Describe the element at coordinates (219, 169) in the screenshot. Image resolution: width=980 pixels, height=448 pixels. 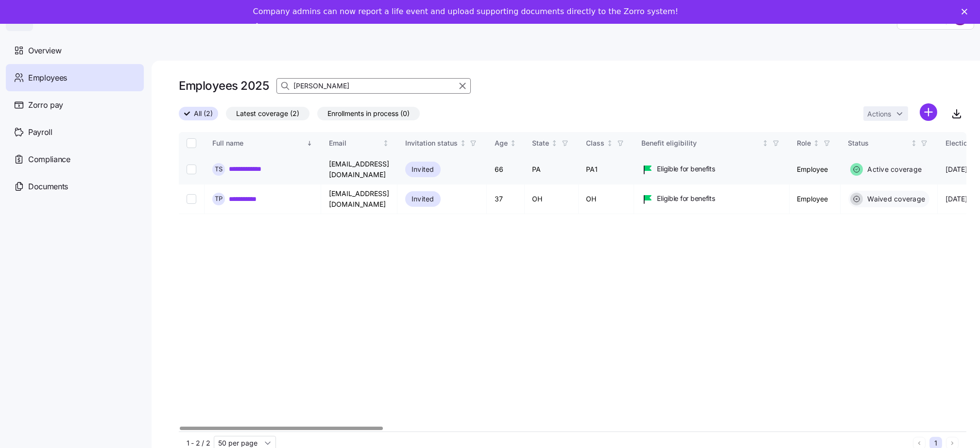
I see `span: T S` at that location.